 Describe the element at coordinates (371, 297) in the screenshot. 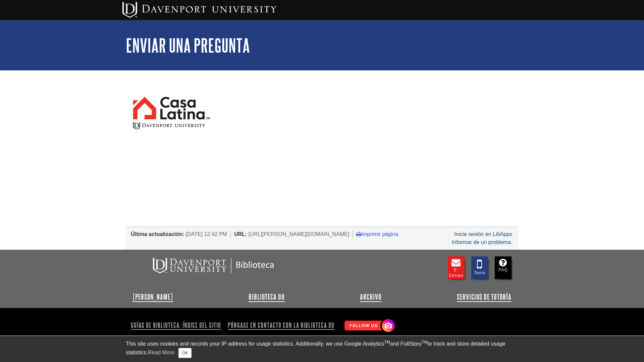

I see `a: Archivo` at that location.